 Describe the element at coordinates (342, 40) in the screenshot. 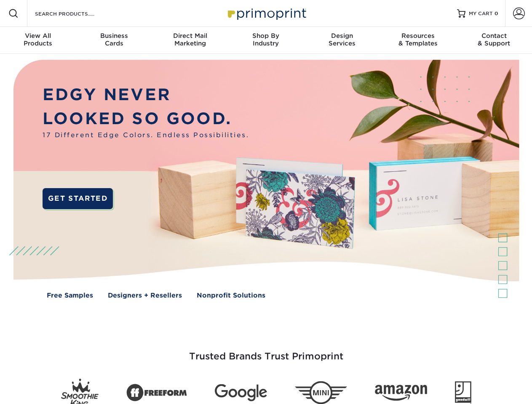

I see `a: DesignServices` at that location.